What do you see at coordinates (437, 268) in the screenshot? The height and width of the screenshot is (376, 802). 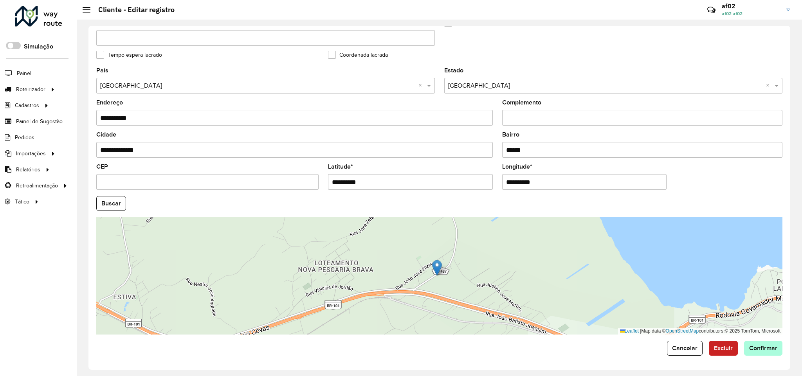 I see `img: Marker` at bounding box center [437, 268].